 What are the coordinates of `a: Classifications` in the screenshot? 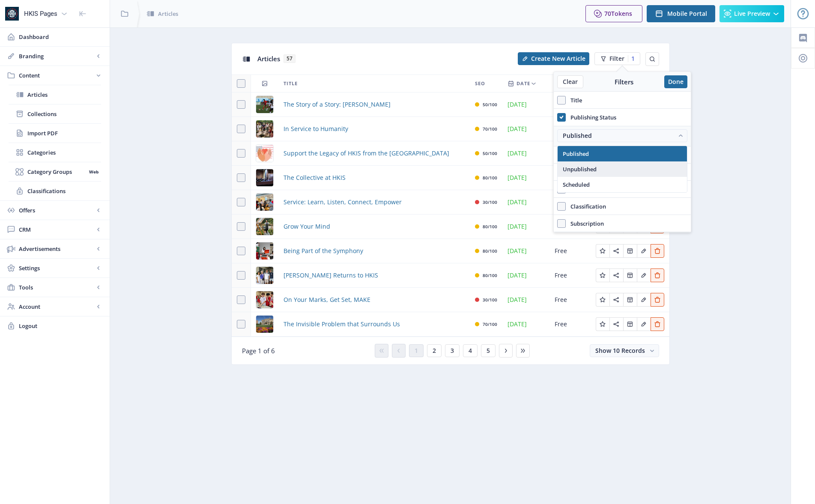 It's located at (55, 191).